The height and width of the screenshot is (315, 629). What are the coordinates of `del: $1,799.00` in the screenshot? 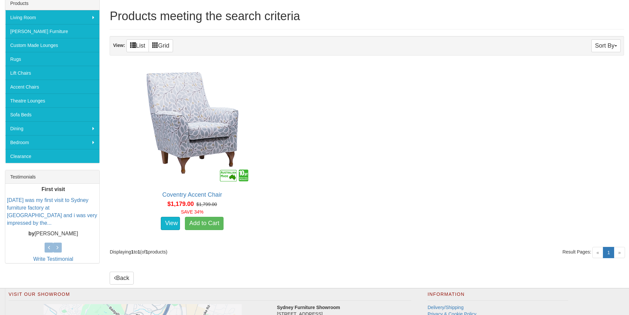 It's located at (207, 204).